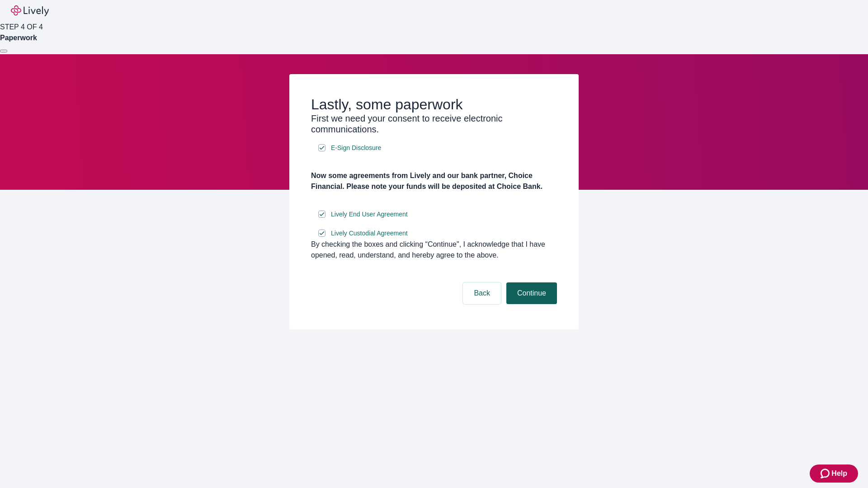 The width and height of the screenshot is (868, 488). Describe the element at coordinates (434, 181) in the screenshot. I see `h4: Now some agreements from Lively and our bank partner, Choice Financial. Please note your funds wi...` at that location.